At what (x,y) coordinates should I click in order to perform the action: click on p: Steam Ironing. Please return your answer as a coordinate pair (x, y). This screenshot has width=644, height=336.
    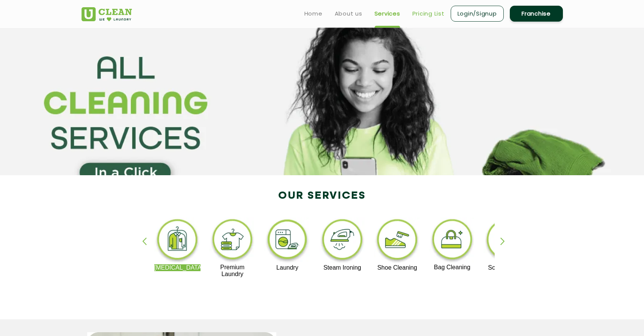
    Looking at the image, I should click on (342, 268).